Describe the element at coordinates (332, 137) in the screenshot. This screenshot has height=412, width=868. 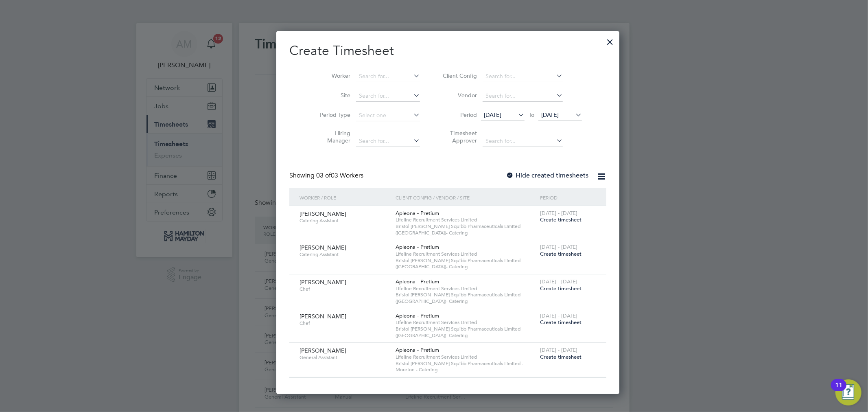
I see `label: Hiring Manager` at that location.